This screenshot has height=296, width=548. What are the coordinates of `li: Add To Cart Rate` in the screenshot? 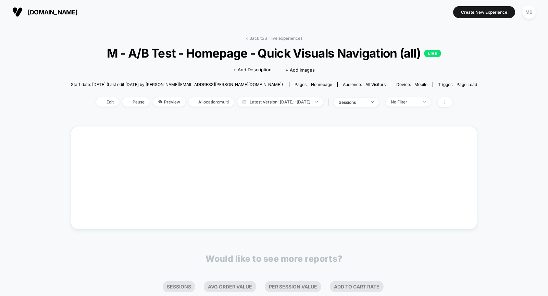 It's located at (356, 286).